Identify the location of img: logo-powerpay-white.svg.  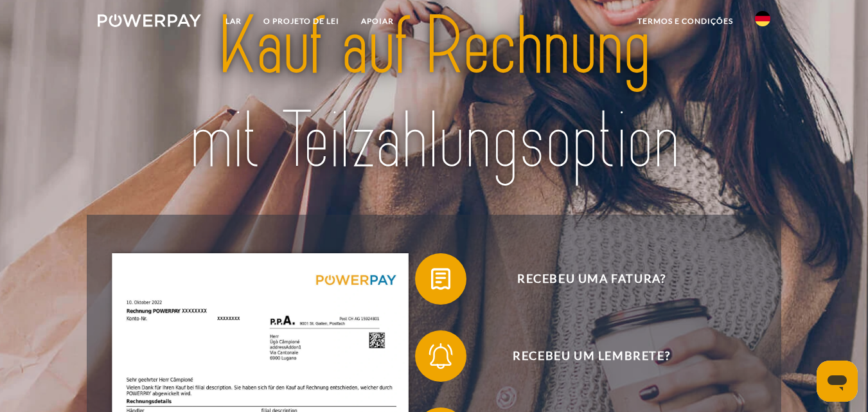
(149, 21).